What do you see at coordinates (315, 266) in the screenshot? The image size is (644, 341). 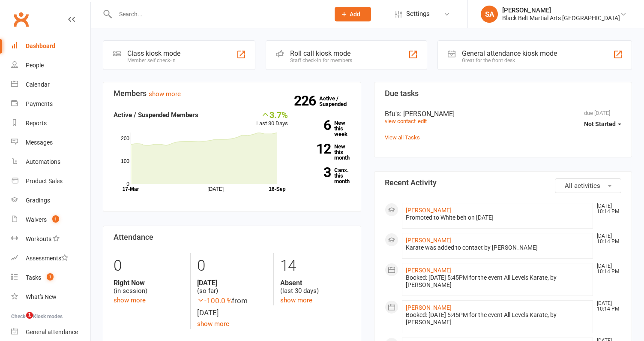 I see `div: 14` at bounding box center [315, 266].